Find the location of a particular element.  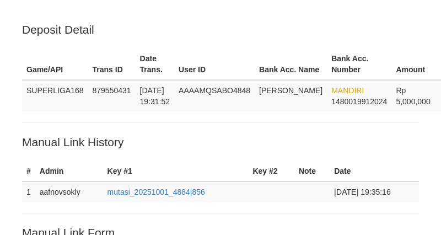

span: AAAAMQSABO4848 is located at coordinates (214, 90).